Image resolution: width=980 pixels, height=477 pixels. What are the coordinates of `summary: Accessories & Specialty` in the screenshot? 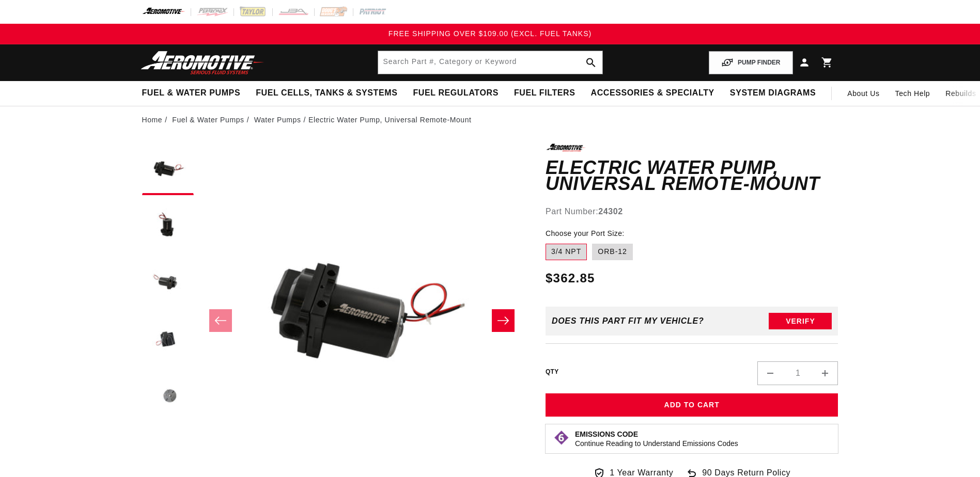 It's located at (652, 93).